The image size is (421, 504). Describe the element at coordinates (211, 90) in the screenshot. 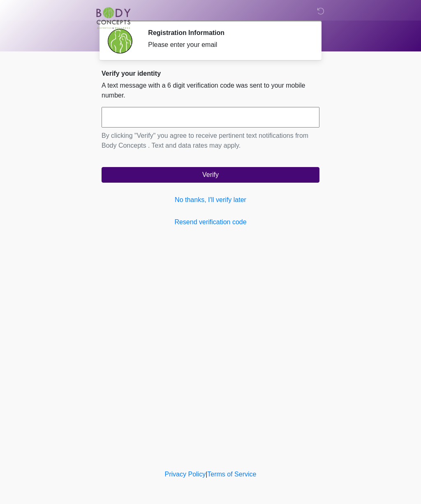

I see `p: A text message with a 6 digit verification code was sent to your mobile number.` at that location.